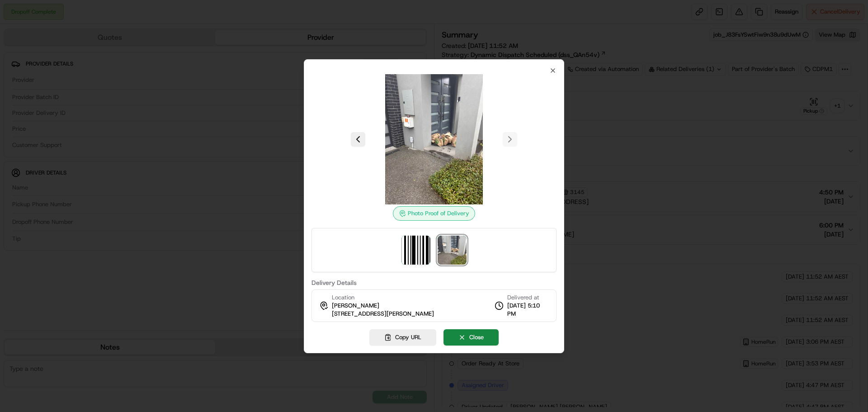 This screenshot has width=868, height=412. I want to click on span: Delivered at, so click(528, 297).